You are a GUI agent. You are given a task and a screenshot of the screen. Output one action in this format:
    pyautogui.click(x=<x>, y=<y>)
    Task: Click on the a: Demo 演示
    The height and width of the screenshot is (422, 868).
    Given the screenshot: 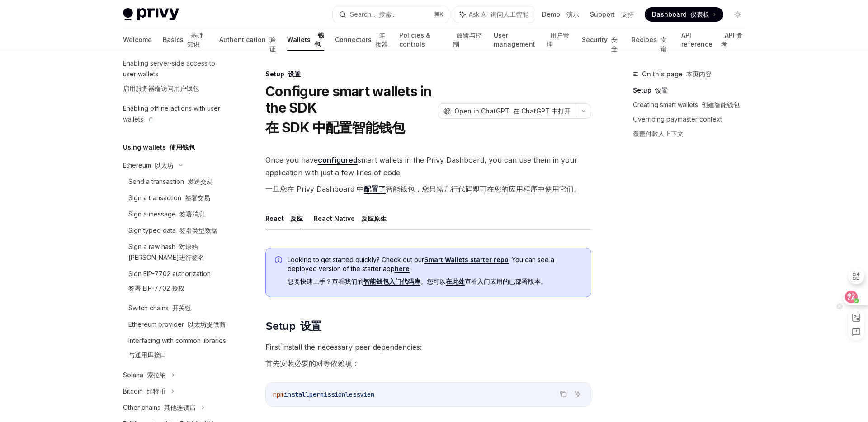 What is the action you would take?
    pyautogui.click(x=561, y=15)
    